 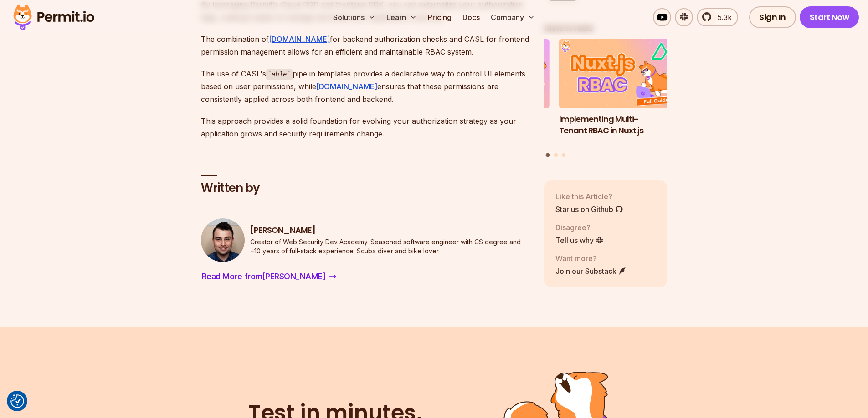 I want to click on div: Posts, so click(x=606, y=98).